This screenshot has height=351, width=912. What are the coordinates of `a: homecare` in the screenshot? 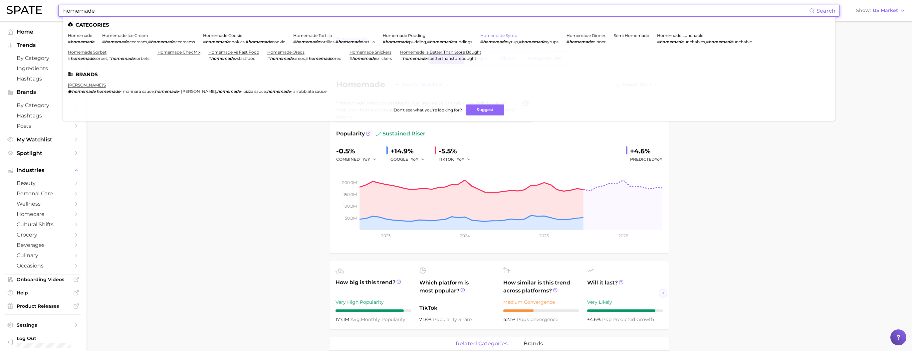 It's located at (43, 214).